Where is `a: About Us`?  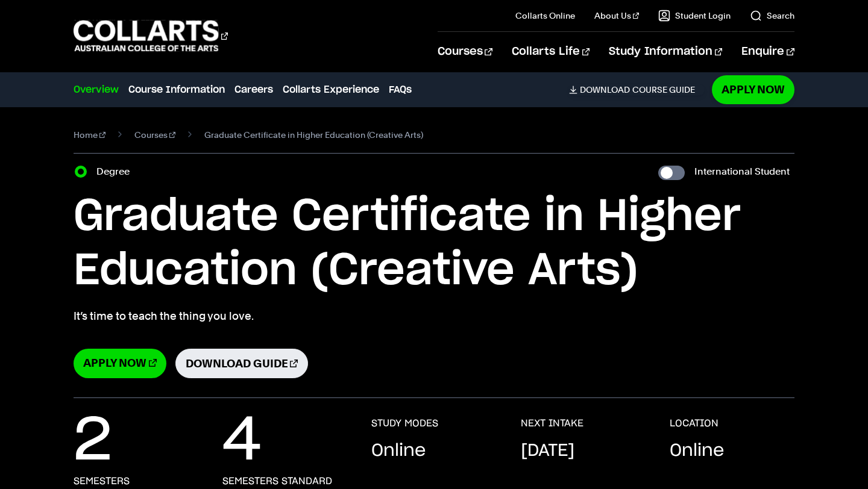
a: About Us is located at coordinates (617, 15).